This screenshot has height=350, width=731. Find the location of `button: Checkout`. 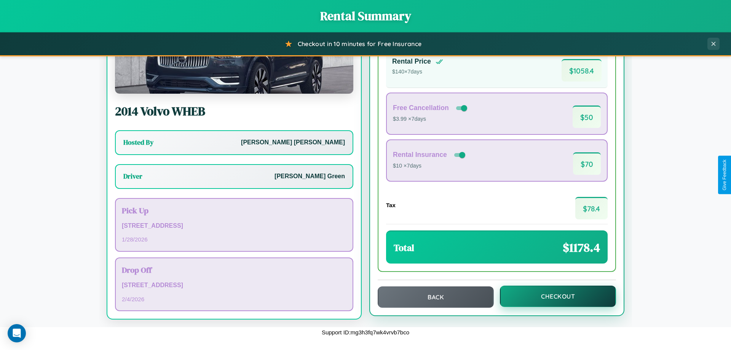

button: Checkout is located at coordinates (558, 296).